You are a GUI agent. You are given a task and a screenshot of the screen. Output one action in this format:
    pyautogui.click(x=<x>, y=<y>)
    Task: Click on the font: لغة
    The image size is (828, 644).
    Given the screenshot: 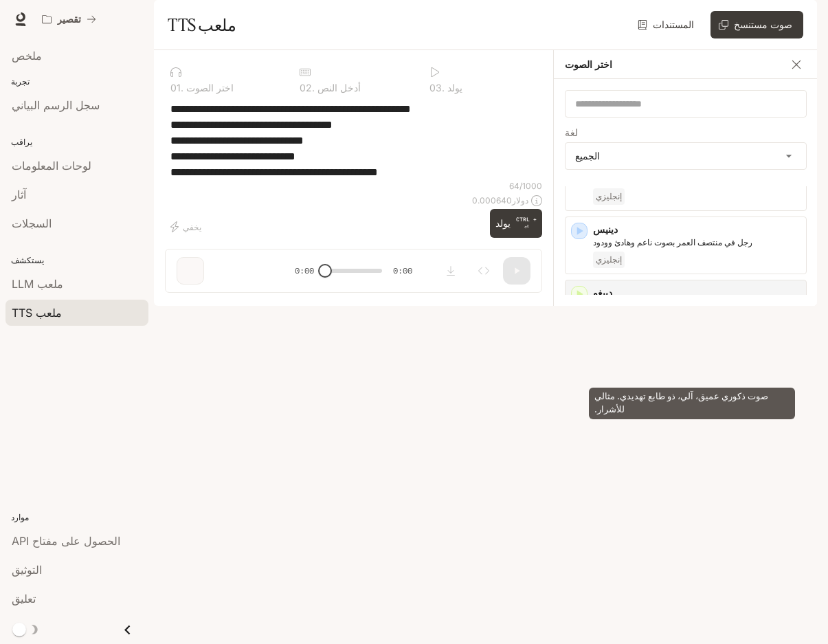 What is the action you would take?
    pyautogui.click(x=571, y=132)
    